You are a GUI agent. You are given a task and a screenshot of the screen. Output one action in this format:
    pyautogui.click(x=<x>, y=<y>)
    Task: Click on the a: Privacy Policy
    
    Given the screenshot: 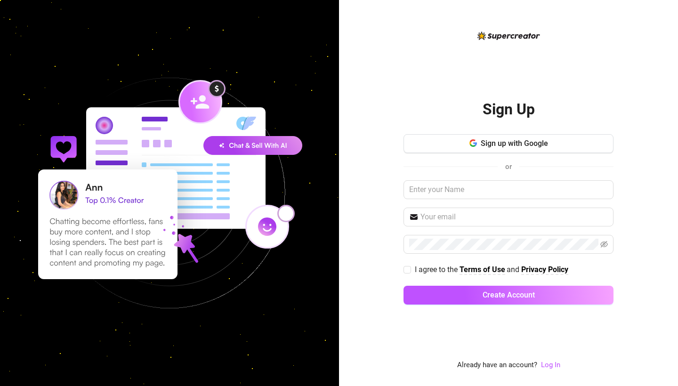 What is the action you would take?
    pyautogui.click(x=545, y=270)
    